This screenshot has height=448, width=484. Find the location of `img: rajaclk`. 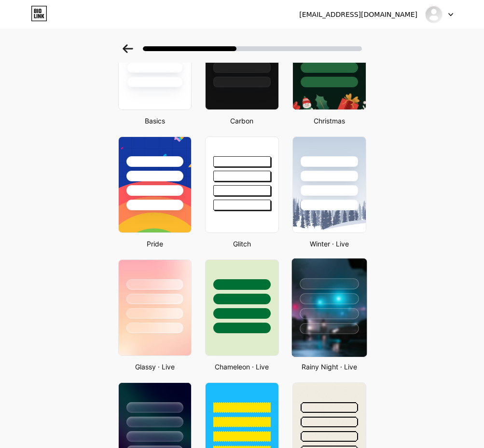

img: rajaclk is located at coordinates (434, 14).